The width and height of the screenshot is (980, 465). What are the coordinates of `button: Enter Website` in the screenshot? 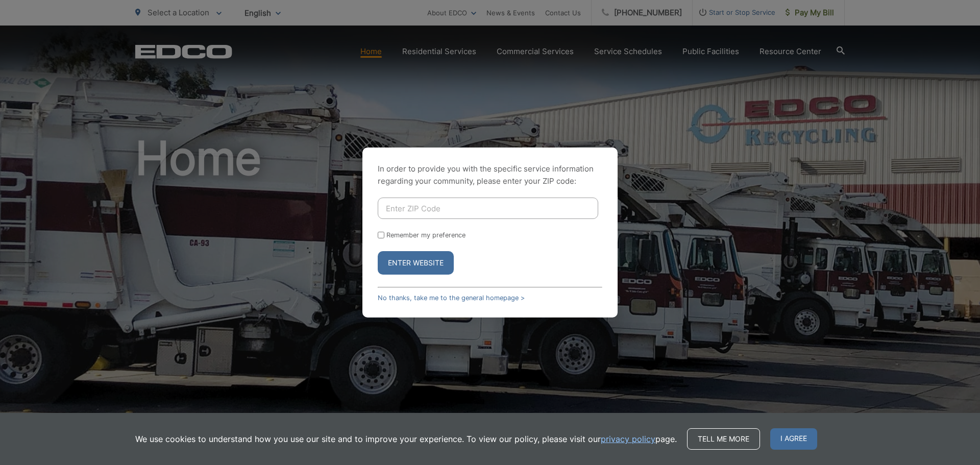 It's located at (415, 263).